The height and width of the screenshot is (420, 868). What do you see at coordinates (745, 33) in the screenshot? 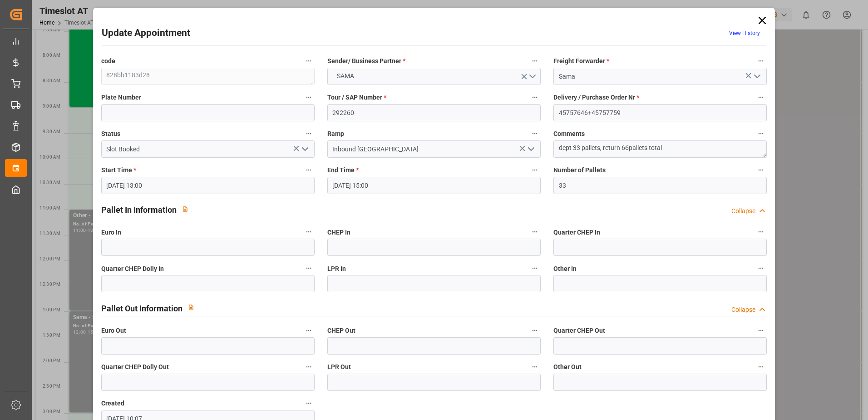
I see `a: View History` at bounding box center [745, 33].